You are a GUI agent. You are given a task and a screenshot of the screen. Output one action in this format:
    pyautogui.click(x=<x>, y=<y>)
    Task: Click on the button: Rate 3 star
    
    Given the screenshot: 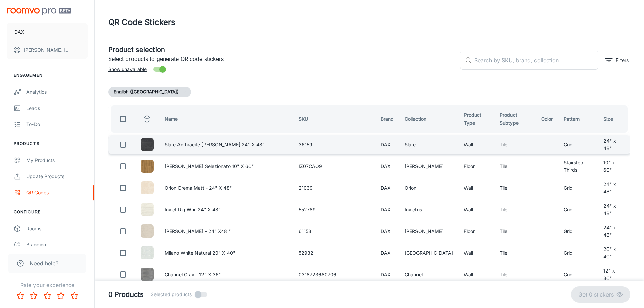 What is the action you would take?
    pyautogui.click(x=48, y=295)
    